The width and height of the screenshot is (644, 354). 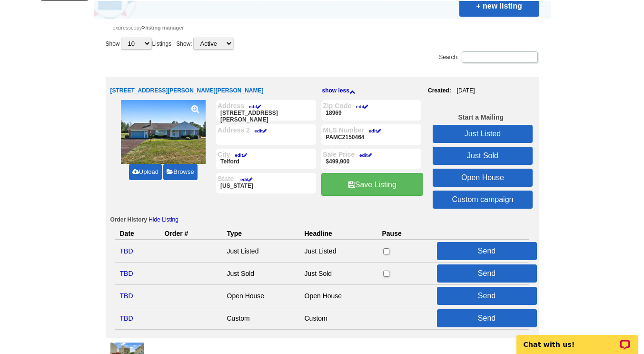 I want to click on img: thumb-689e3e1f64756.jpg, so click(x=163, y=132).